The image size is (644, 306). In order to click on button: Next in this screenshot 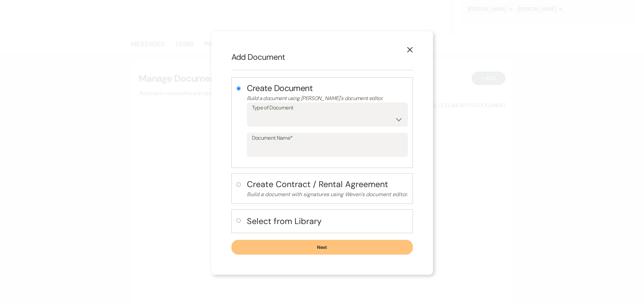, I will do `click(322, 247)`.